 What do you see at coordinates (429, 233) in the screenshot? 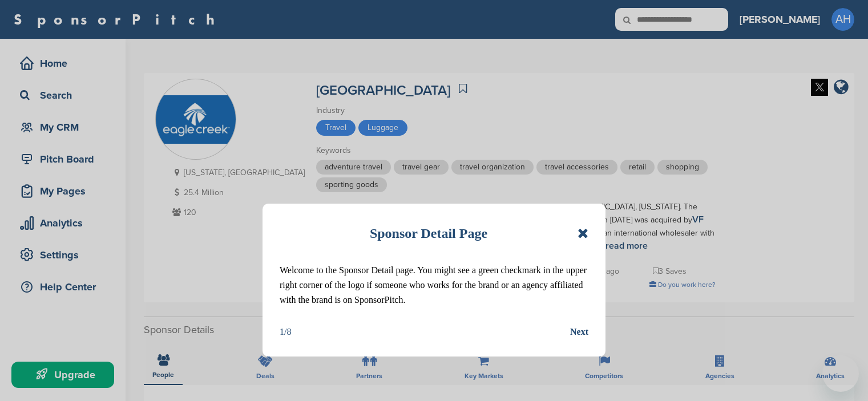
I see `h1: Sponsor Detail Page` at bounding box center [429, 233].